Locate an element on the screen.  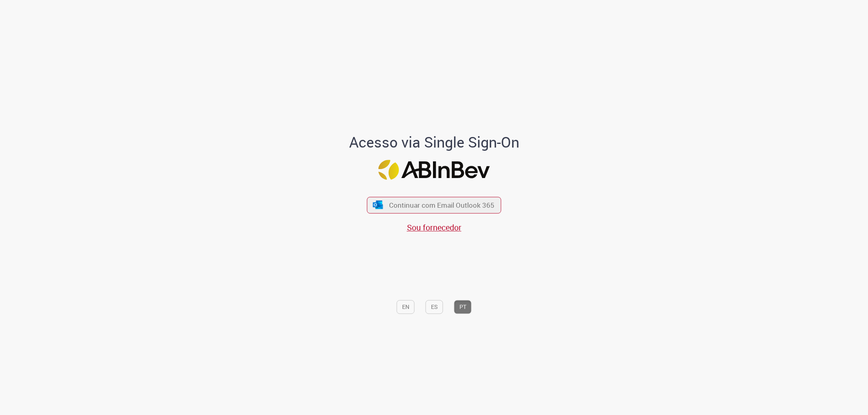
img: ícone Azure/Microsoft 360 is located at coordinates (378, 204).